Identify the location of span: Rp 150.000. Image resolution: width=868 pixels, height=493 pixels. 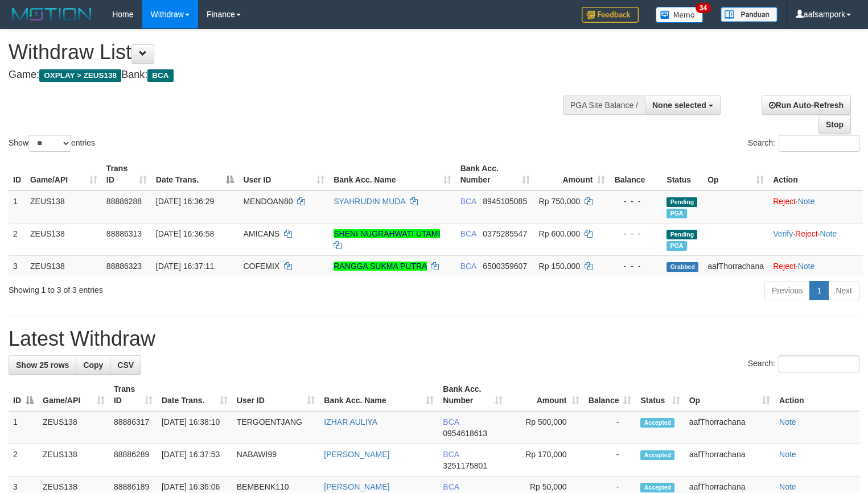
(560, 266).